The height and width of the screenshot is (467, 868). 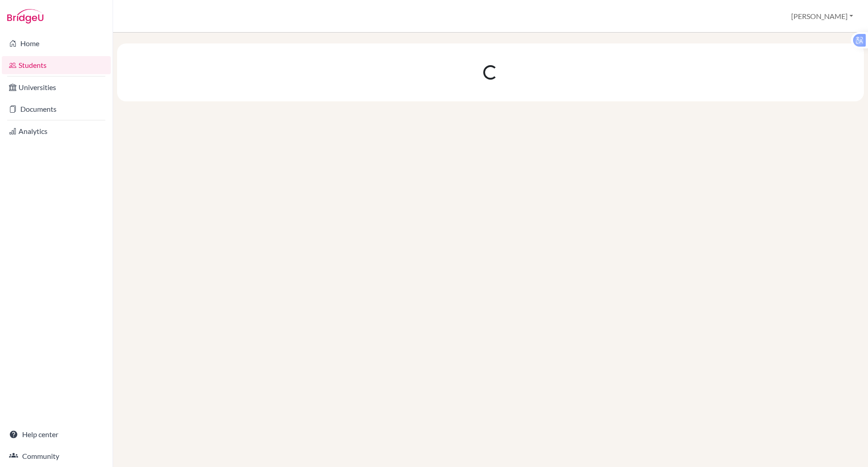 I want to click on a: Students, so click(x=56, y=65).